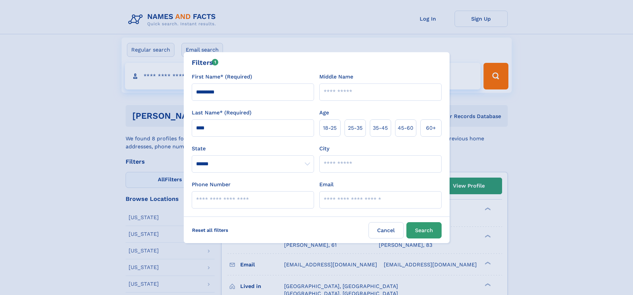  Describe the element at coordinates (210, 230) in the screenshot. I see `label: Reset all filters` at that location.